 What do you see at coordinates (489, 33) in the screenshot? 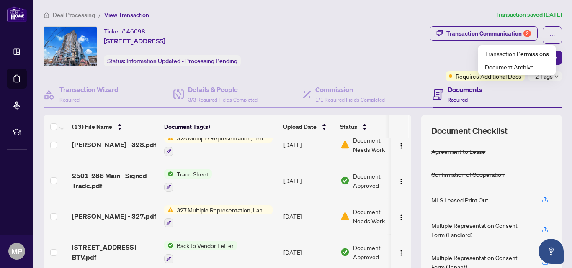
I see `div: Transaction Communication` at bounding box center [489, 33].